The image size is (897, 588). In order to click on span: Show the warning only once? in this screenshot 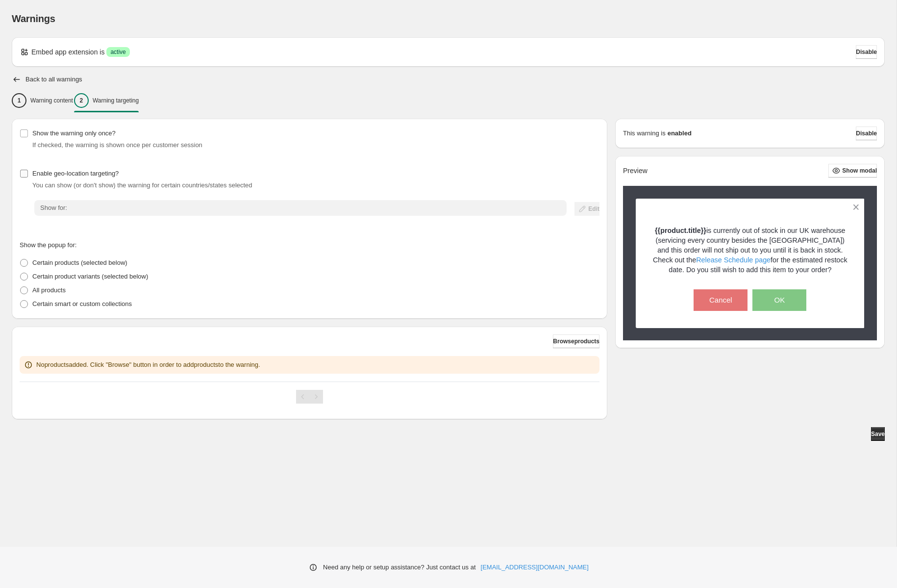, I will do `click(74, 133)`.